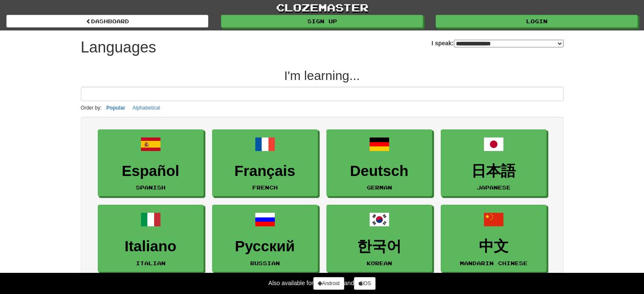 Image resolution: width=644 pixels, height=294 pixels. I want to click on a: 한국어Korean, so click(379, 238).